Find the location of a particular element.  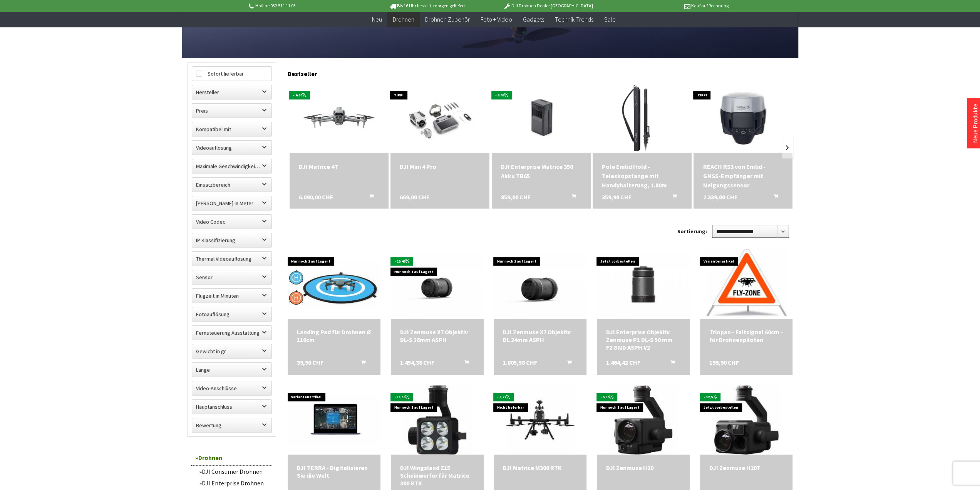

img: DJI Mini 4 Pro is located at coordinates (440, 118).